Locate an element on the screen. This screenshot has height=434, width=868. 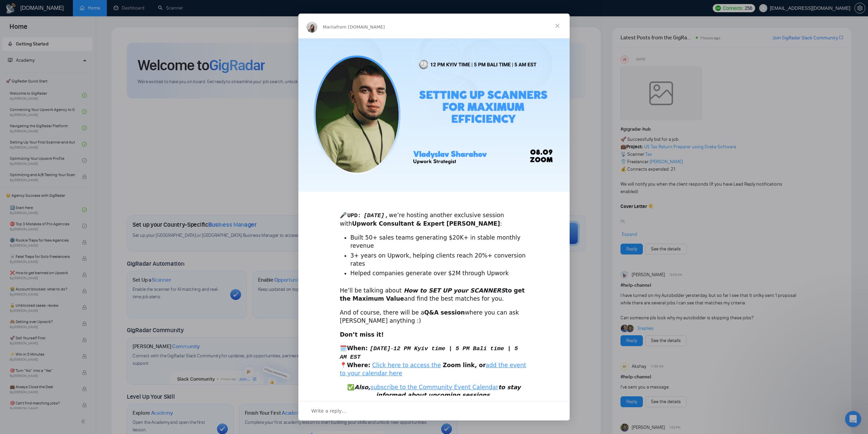
div: He’ll be talking about and find the best matches for you. is located at coordinates (434, 295).